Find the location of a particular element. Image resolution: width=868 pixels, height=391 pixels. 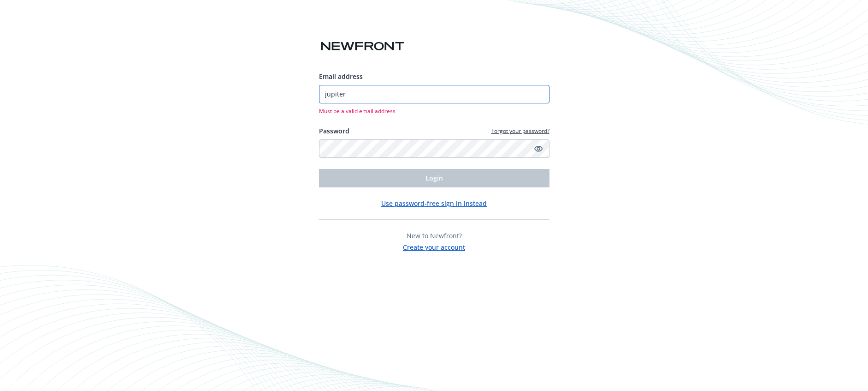

span: Email address is located at coordinates (341, 76).